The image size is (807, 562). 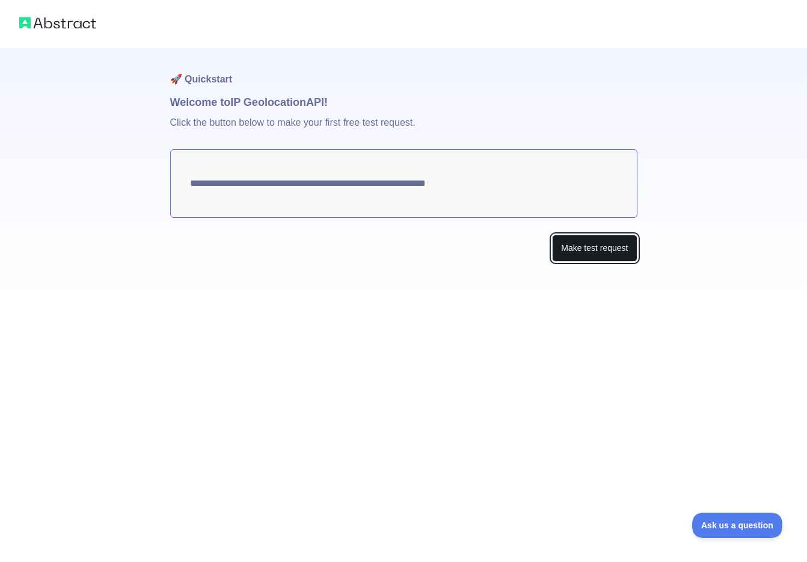 What do you see at coordinates (58, 23) in the screenshot?
I see `img: Abstract logo` at bounding box center [58, 23].